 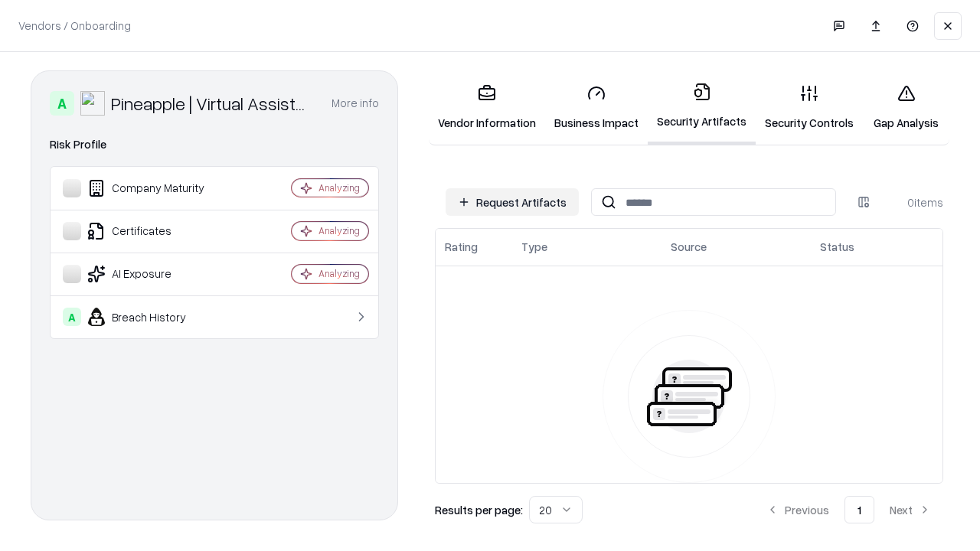 I want to click on div: Source, so click(x=689, y=246).